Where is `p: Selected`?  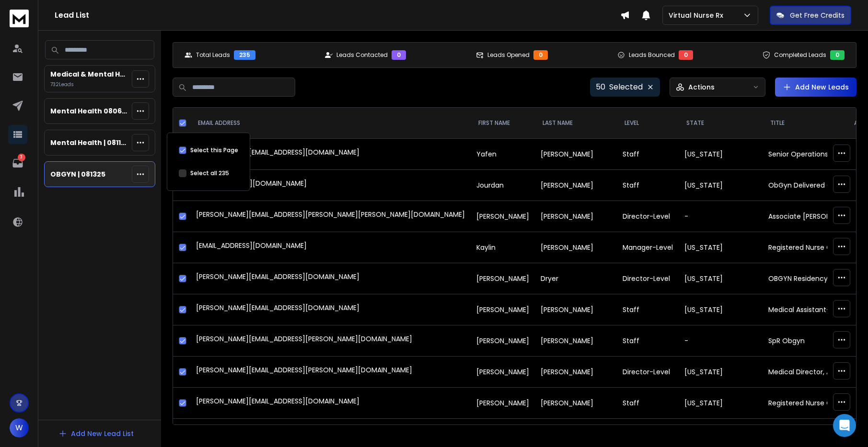 p: Selected is located at coordinates (626, 87).